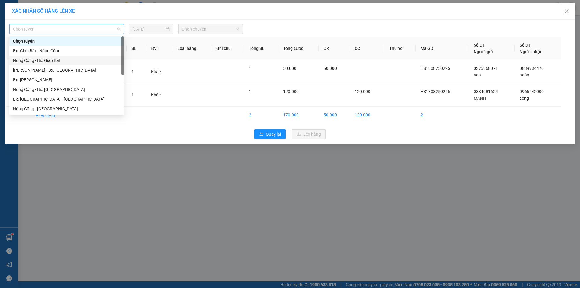 The image size is (580, 288). I want to click on th: STT, so click(18, 48).